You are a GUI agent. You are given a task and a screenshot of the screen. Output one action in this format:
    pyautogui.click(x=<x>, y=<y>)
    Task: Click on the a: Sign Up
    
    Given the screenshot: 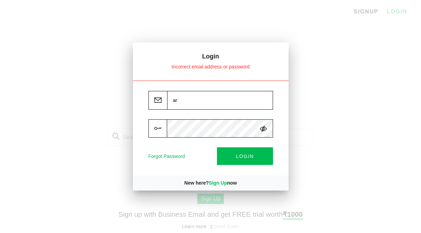 What is the action you would take?
    pyautogui.click(x=217, y=183)
    